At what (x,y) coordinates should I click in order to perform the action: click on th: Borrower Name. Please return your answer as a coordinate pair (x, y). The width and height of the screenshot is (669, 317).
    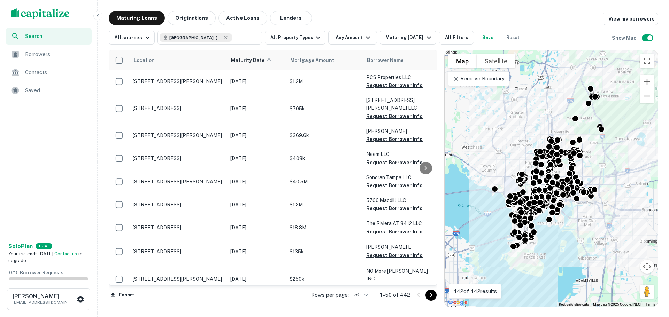
    Looking at the image, I should click on (401, 60).